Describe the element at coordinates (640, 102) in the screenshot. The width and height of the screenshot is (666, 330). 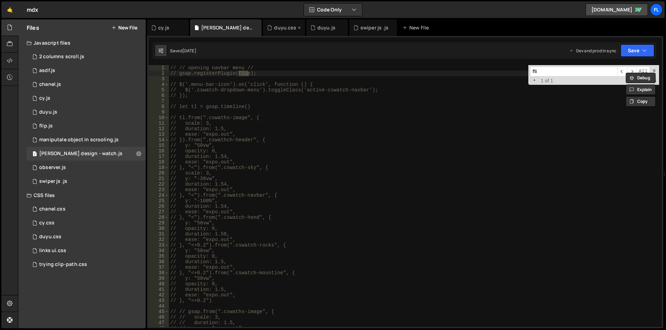
I see `button: Copy` at that location.